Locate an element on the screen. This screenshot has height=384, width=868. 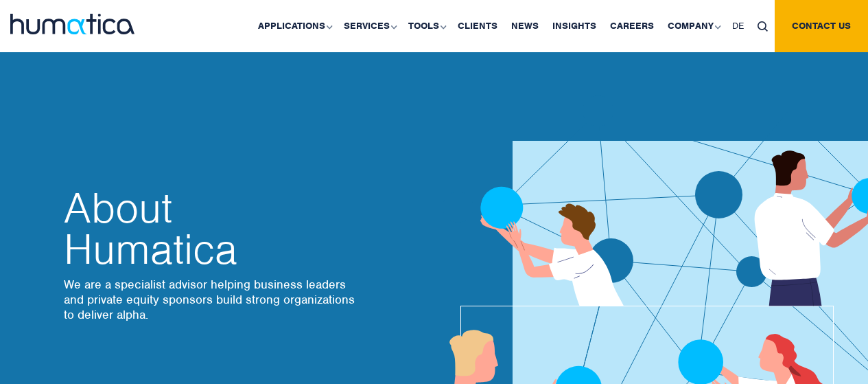
span: About is located at coordinates (211, 208).